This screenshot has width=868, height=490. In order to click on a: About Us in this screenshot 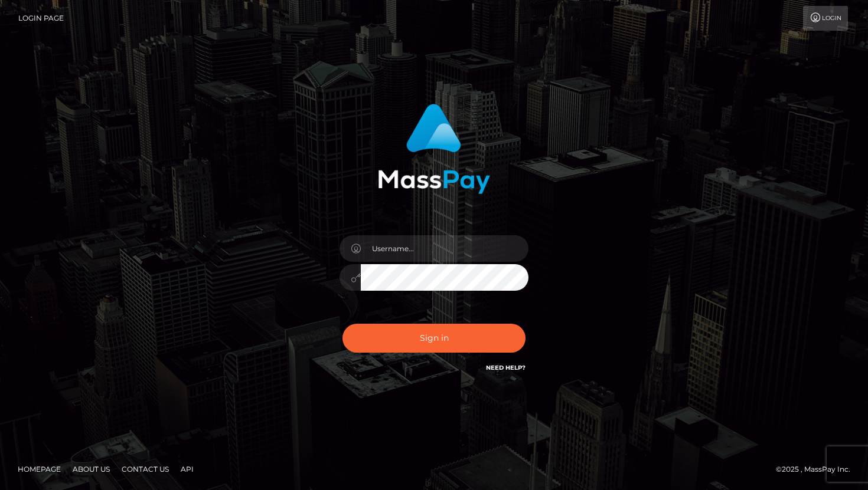, I will do `click(91, 469)`.